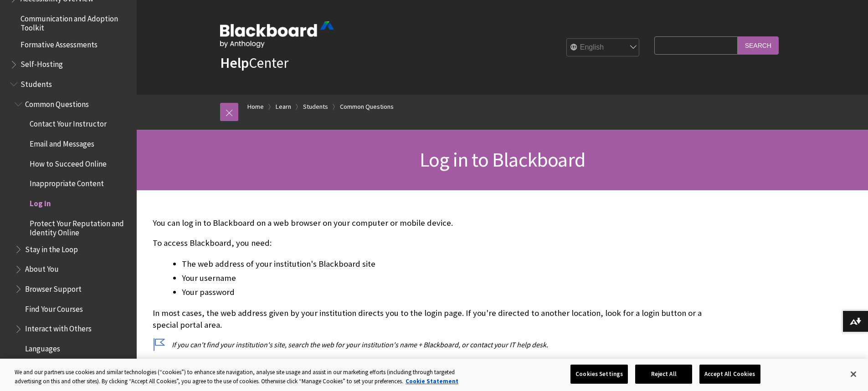 The width and height of the screenshot is (868, 391). I want to click on input: Search, so click(758, 45).